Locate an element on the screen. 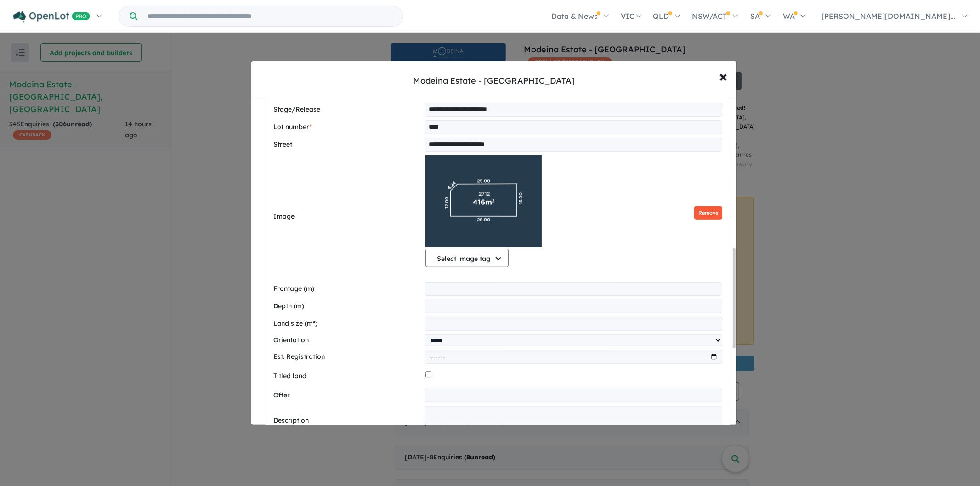 This screenshot has height=486, width=980. label: Description is located at coordinates (347, 421).